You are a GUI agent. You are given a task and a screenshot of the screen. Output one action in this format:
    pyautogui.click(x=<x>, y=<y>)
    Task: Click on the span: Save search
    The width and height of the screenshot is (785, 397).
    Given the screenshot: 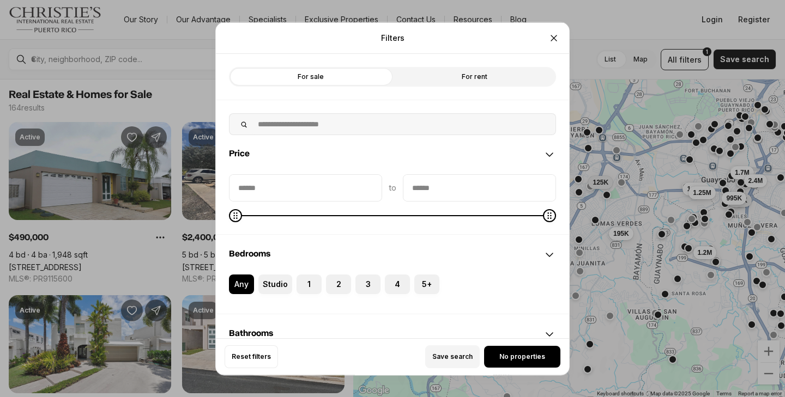 What is the action you would take?
    pyautogui.click(x=453, y=357)
    